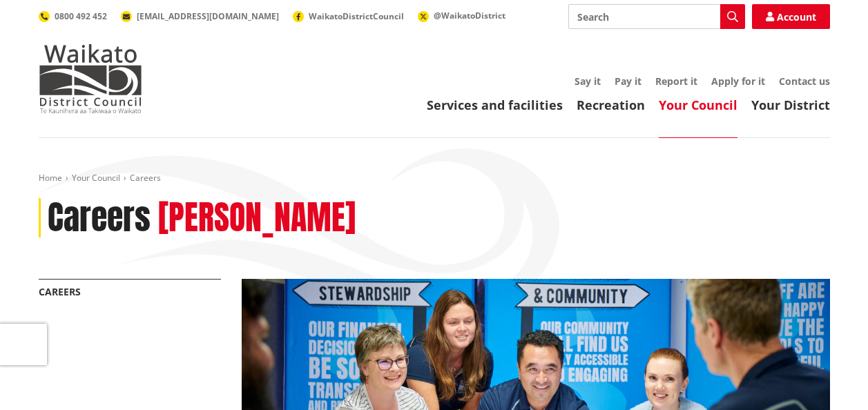  Describe the element at coordinates (791, 105) in the screenshot. I see `a: Your District` at that location.